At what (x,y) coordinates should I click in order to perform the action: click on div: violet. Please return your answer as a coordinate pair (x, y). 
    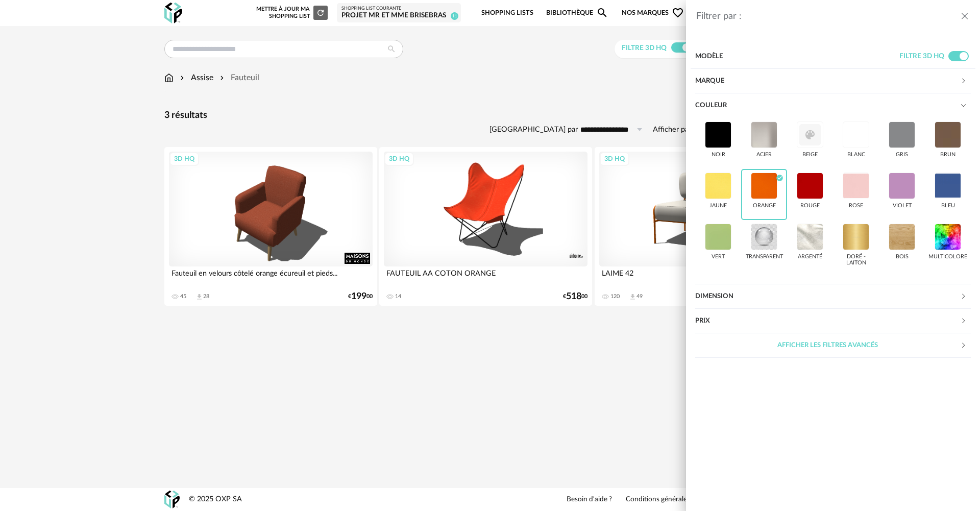
    Looking at the image, I should click on (902, 206).